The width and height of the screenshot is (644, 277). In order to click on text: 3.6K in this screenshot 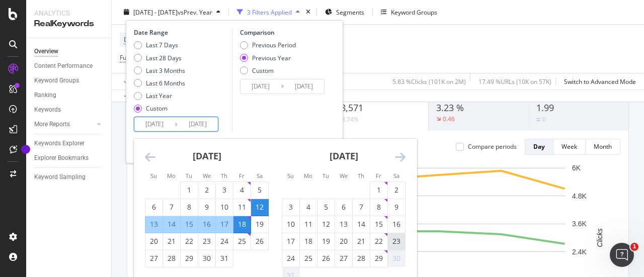, I will do `click(579, 224)`.